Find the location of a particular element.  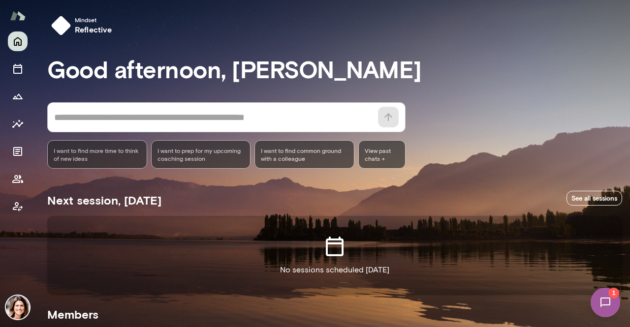

span: I want to find common ground with a colleague is located at coordinates (304, 154).